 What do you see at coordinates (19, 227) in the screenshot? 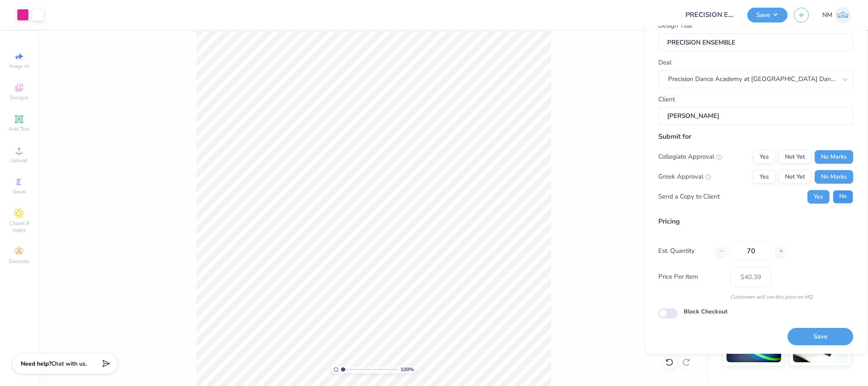
I see `span: Clipart & logos` at bounding box center [19, 227].